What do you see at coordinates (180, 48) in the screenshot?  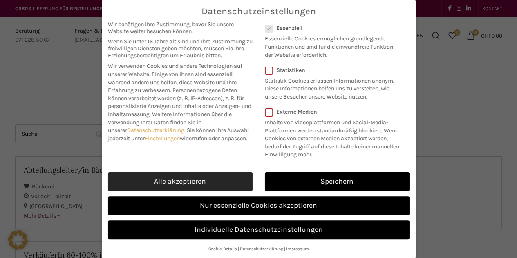 I see `span: Wenn Sie unter 16 Jahre alt sind und Ihre Zustimmung zu freiwilligen Diensten geben möchten, müss...` at bounding box center [180, 48].